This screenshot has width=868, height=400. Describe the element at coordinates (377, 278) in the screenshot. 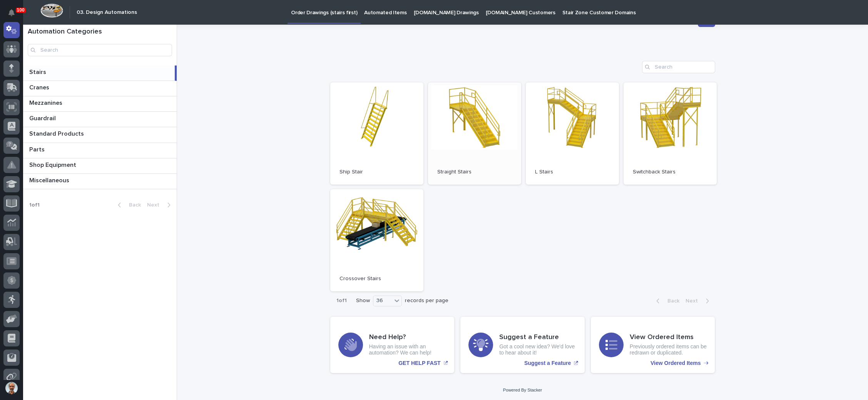

I see `p: Crossover Stairs` at that location.